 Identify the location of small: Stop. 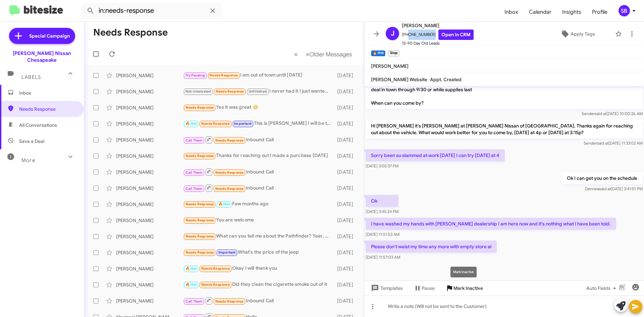
(393, 53).